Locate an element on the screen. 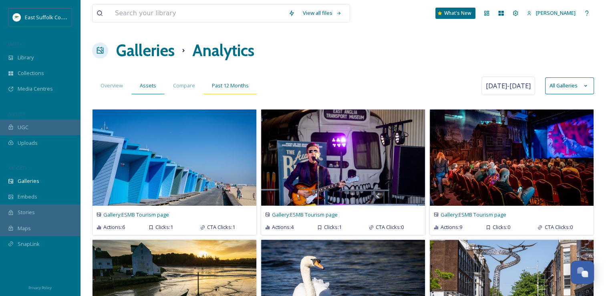 The height and width of the screenshot is (296, 606). span: Assets is located at coordinates (148, 85).